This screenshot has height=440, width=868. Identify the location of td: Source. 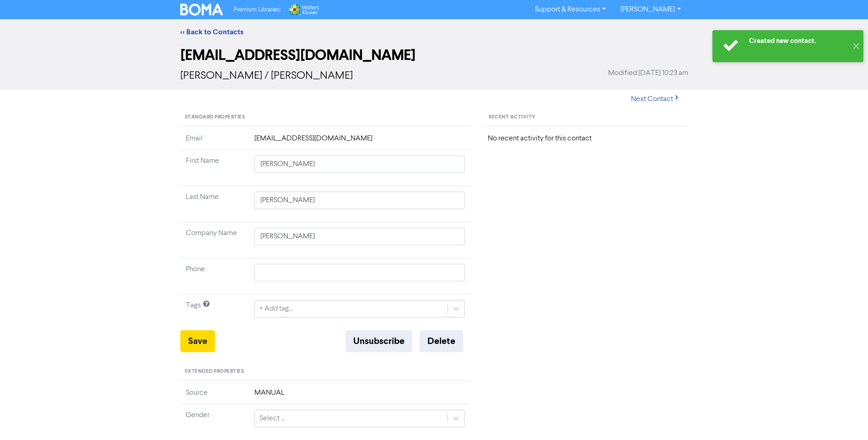
(215, 396).